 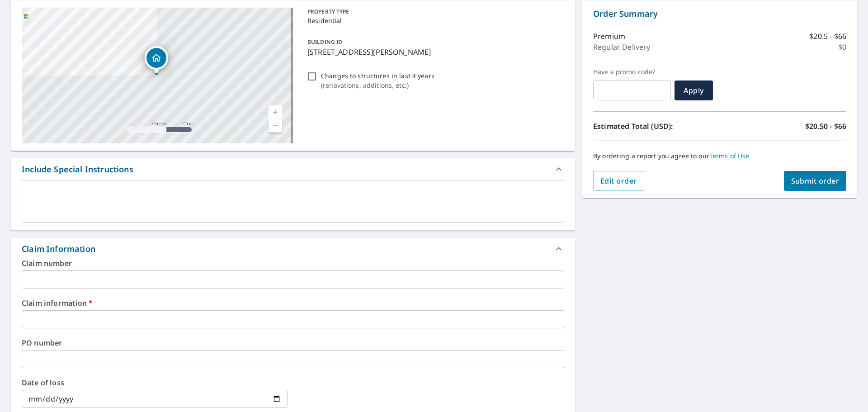 What do you see at coordinates (293, 343) in the screenshot?
I see `label: PO number` at bounding box center [293, 343].